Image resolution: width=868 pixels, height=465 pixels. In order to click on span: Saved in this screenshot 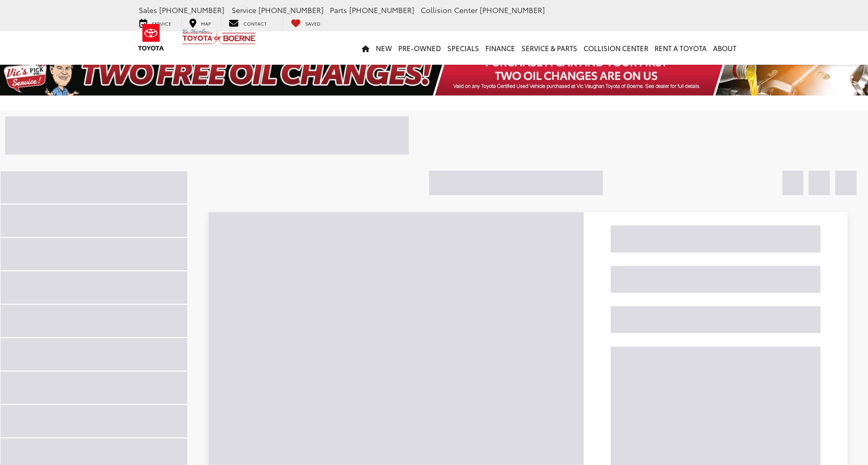, I will do `click(312, 23)`.